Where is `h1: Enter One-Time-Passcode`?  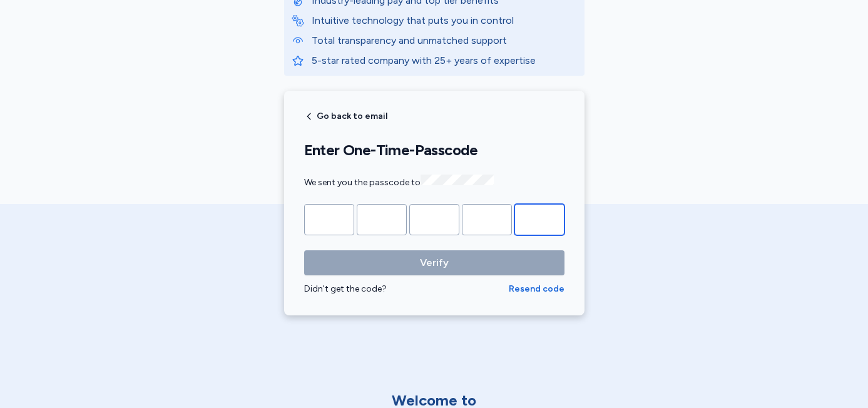 h1: Enter One-Time-Passcode is located at coordinates (434, 150).